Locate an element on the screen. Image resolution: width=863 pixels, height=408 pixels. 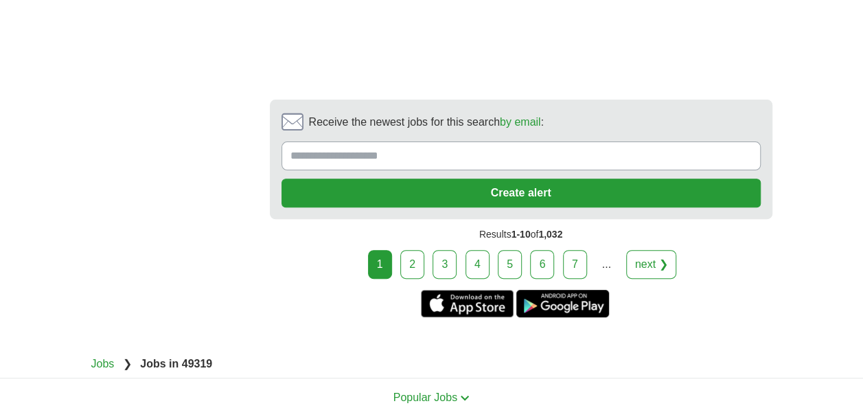
a: Get the Android app is located at coordinates (562, 303).